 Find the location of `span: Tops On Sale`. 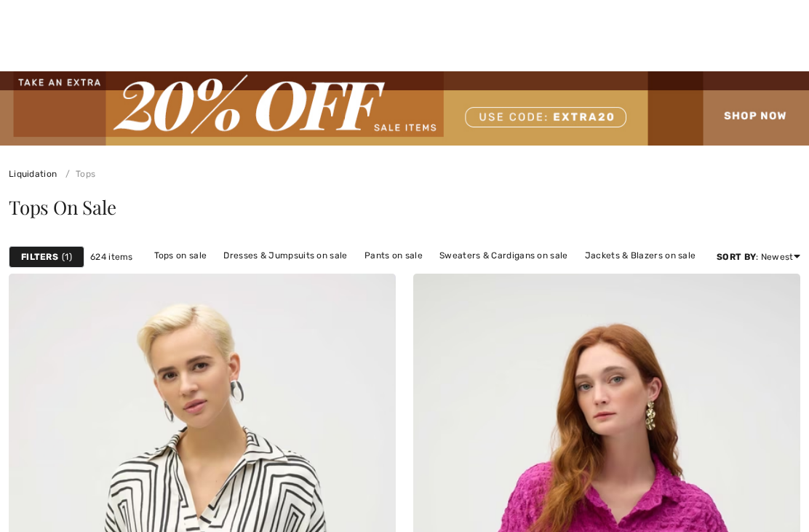

span: Tops On Sale is located at coordinates (62, 206).